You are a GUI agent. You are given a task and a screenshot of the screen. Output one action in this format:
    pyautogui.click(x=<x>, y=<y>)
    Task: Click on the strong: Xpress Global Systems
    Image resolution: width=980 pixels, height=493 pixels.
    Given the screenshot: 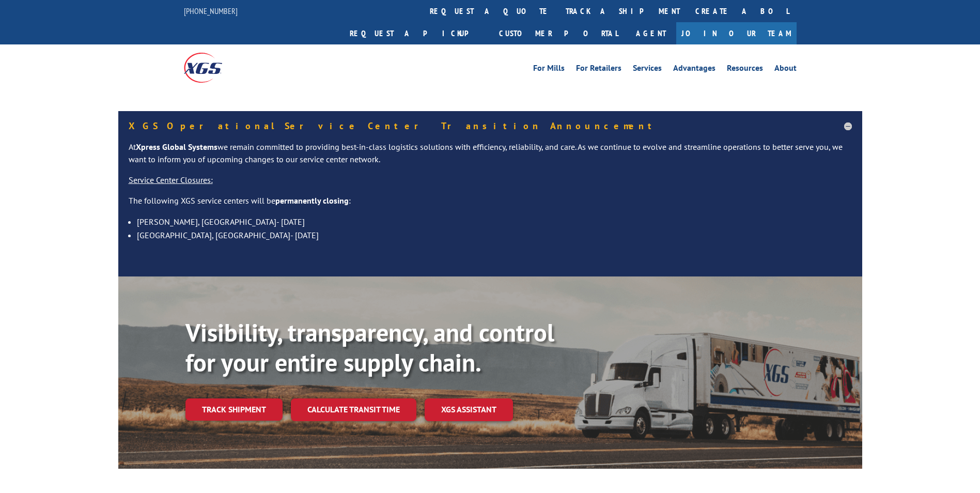 What is the action you would take?
    pyautogui.click(x=177, y=146)
    